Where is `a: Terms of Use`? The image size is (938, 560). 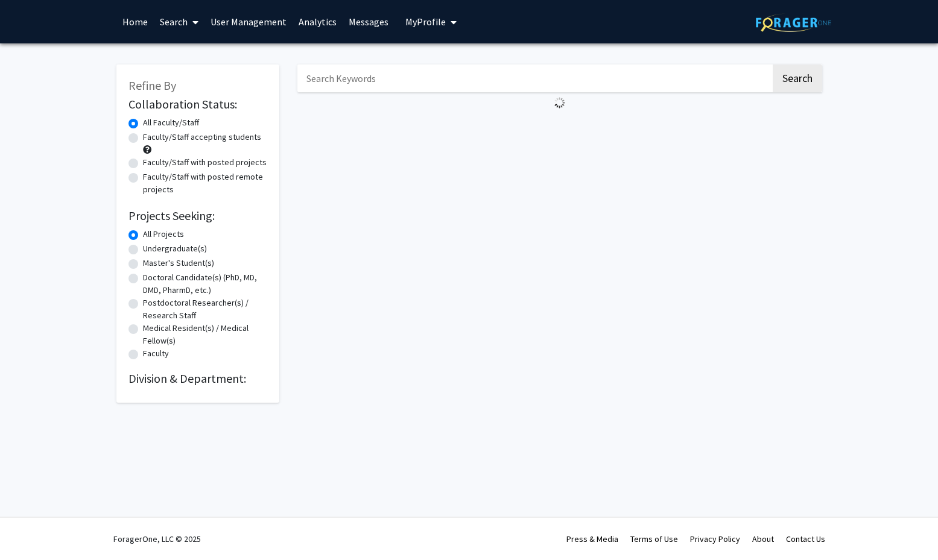
a: Terms of Use is located at coordinates (654, 539).